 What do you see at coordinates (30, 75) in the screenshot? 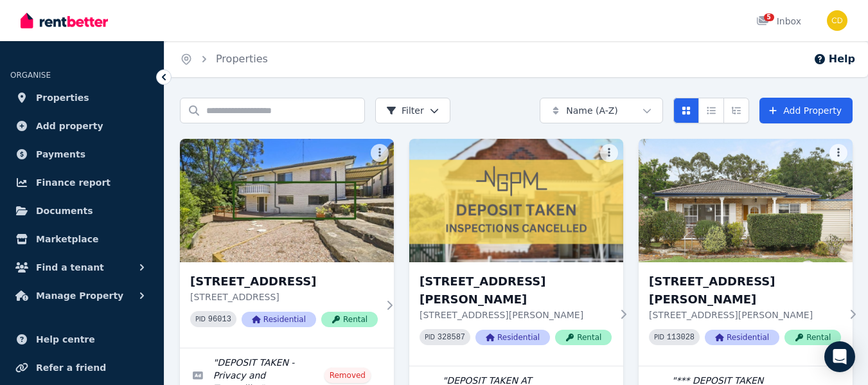
I see `span: ORGANISE` at bounding box center [30, 75].